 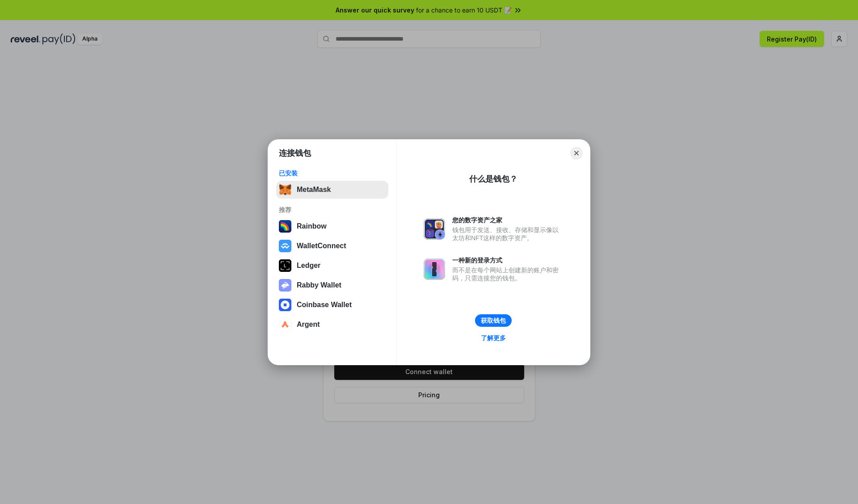 I want to click on div: 推荐, so click(x=332, y=210).